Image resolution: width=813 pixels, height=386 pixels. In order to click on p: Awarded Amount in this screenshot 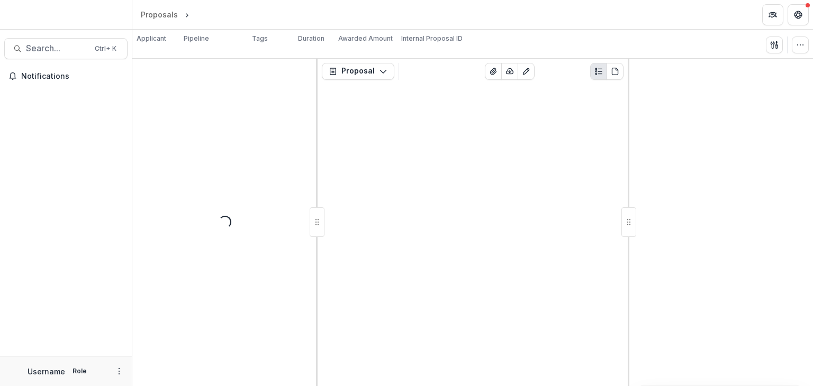, I will do `click(365, 39)`.